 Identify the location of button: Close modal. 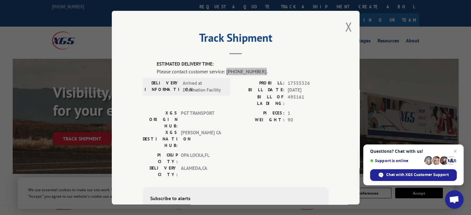
(348, 27).